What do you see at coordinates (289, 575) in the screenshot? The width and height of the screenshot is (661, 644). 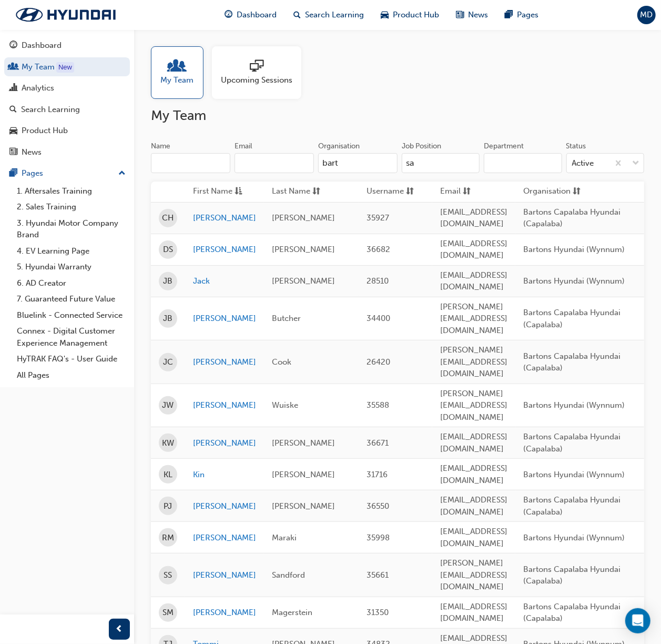 I see `span: Sandford` at bounding box center [289, 575].